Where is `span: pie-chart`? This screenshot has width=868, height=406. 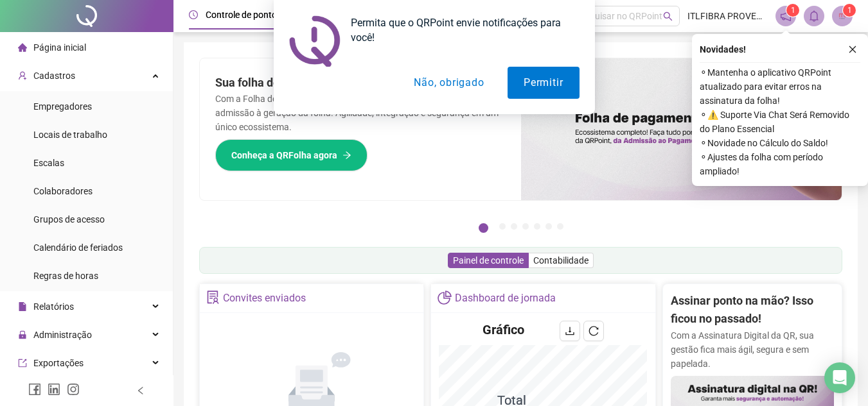
span: pie-chart is located at coordinates (444, 297).